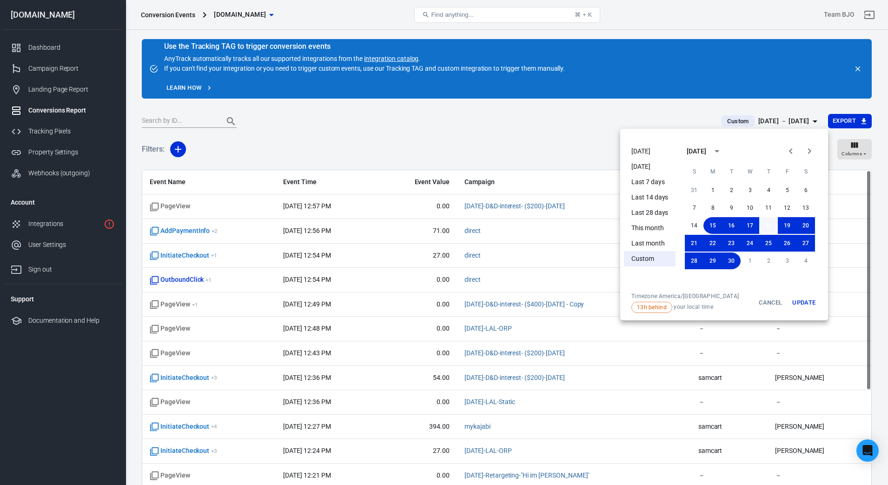  I want to click on li: Custom, so click(650, 259).